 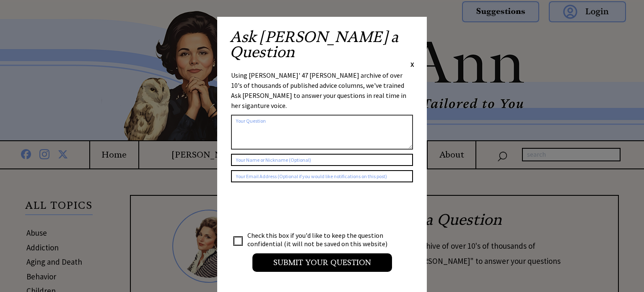 I want to click on input: Submit your Question, so click(x=322, y=262).